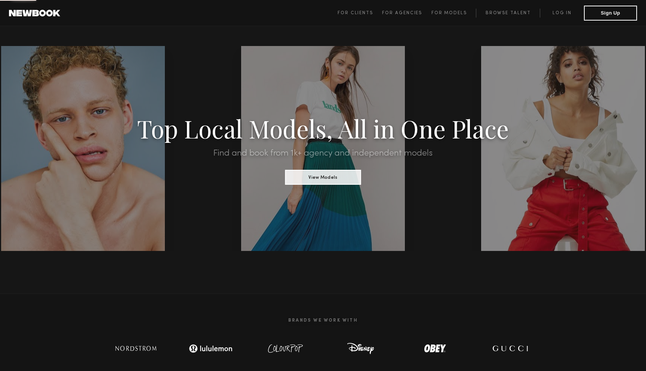  What do you see at coordinates (211, 348) in the screenshot?
I see `img: logo-lulu.svg` at bounding box center [211, 348].